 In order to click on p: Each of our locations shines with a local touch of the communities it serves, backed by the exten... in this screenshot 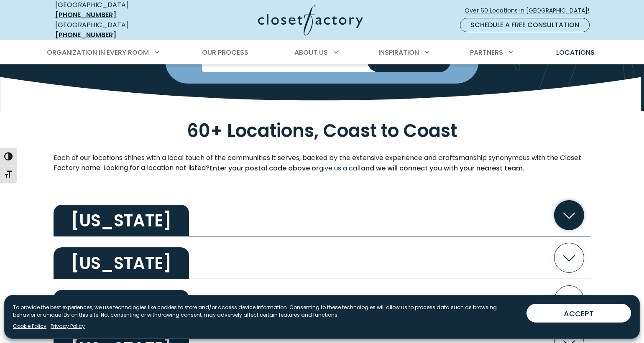, I will do `click(322, 163)`.